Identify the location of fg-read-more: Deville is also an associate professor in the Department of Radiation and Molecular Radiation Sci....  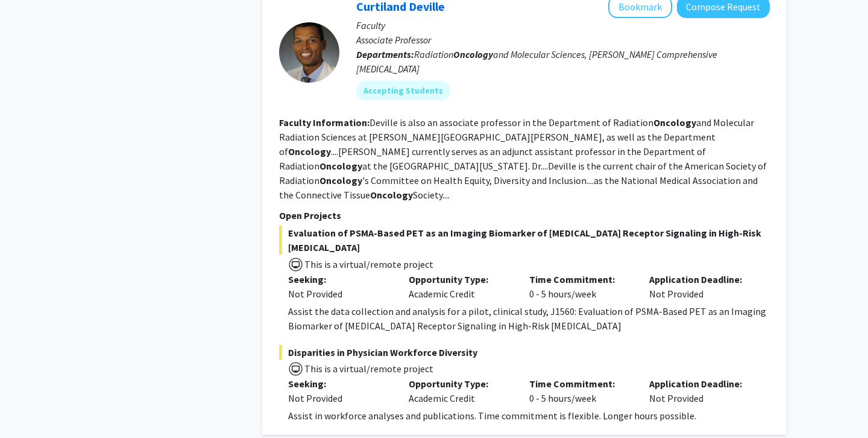
(523, 159).